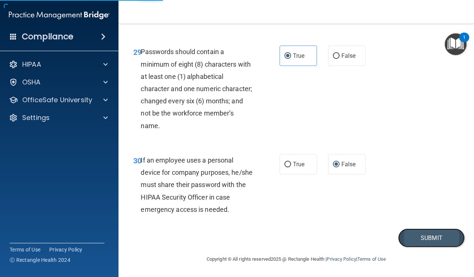 Image resolution: width=474 pixels, height=277 pixels. I want to click on p: OSHA, so click(31, 82).